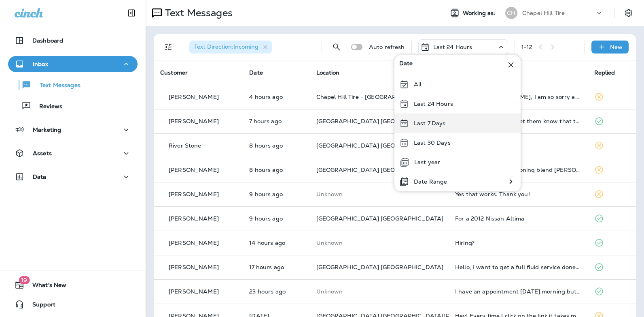  What do you see at coordinates (47, 107) in the screenshot?
I see `p: Reviews` at bounding box center [47, 107].